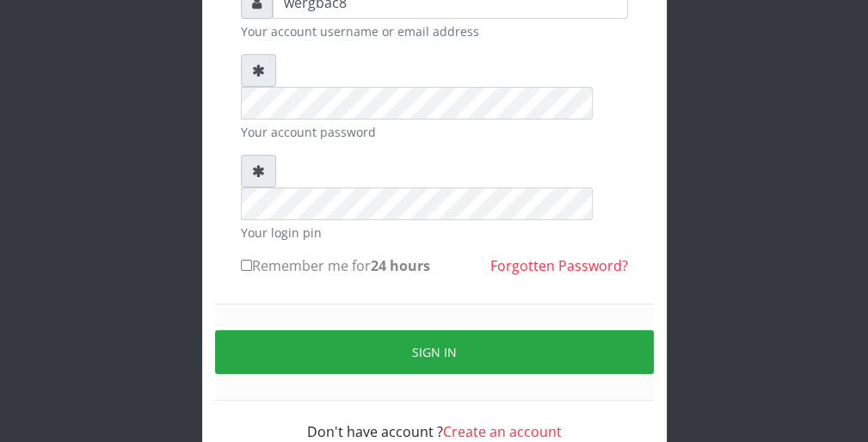  What do you see at coordinates (434, 352) in the screenshot?
I see `button: Sign in` at bounding box center [434, 352].